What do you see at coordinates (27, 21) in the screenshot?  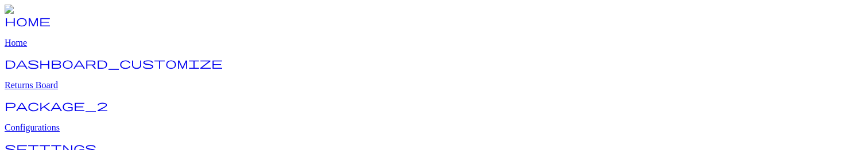 I see `span: home` at bounding box center [27, 21].